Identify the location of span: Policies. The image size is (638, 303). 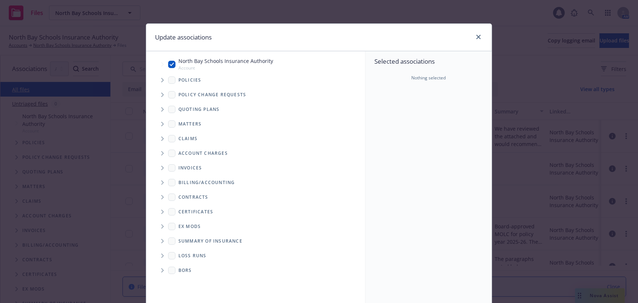
(190, 80).